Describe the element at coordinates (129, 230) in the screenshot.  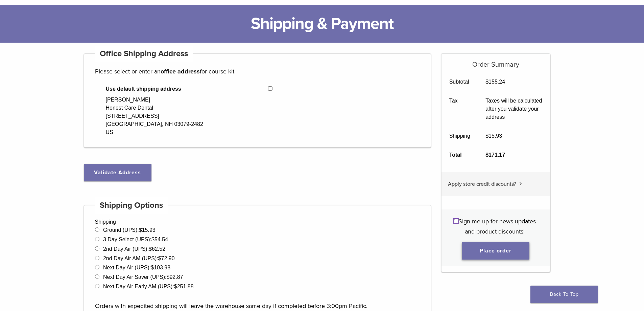
I see `label: Ground (UPS):` at that location.